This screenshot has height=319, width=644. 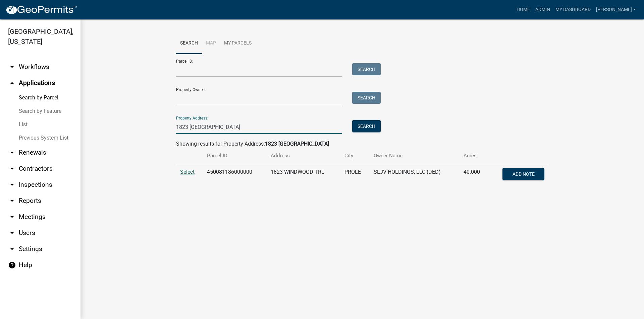 I want to click on th: Owner Name, so click(x=415, y=156).